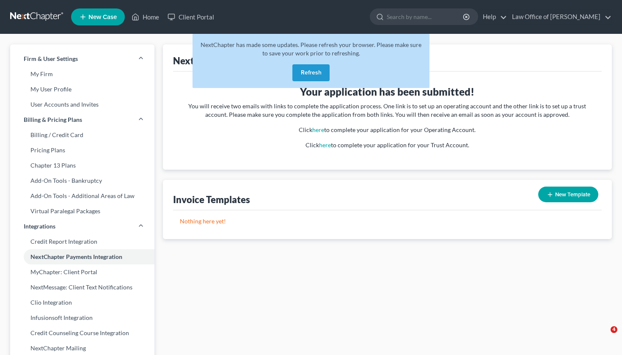  What do you see at coordinates (493, 17) in the screenshot?
I see `a: Help` at bounding box center [493, 17].